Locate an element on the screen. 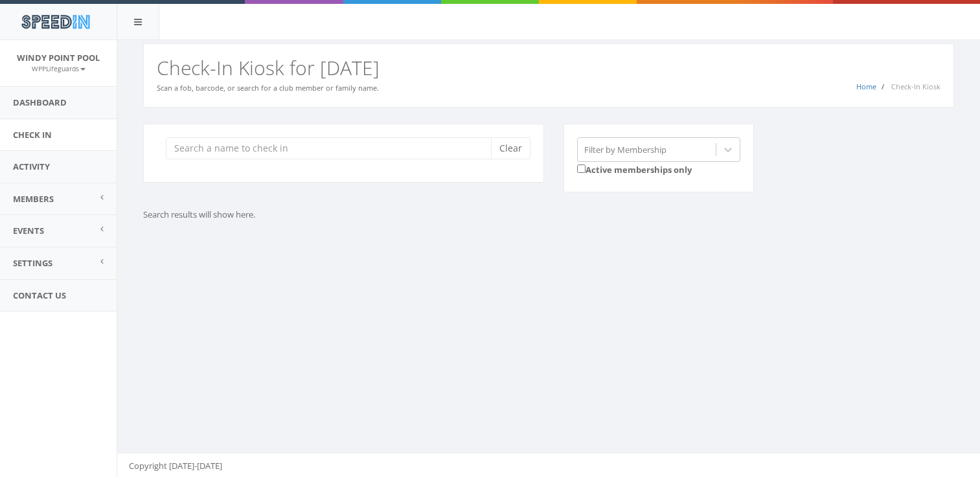 Image resolution: width=980 pixels, height=478 pixels. span: Members is located at coordinates (33, 199).